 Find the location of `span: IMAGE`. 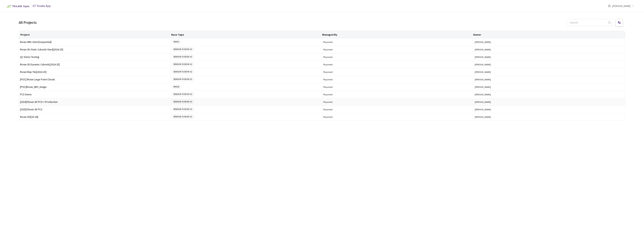

span: IMAGE is located at coordinates (176, 87).